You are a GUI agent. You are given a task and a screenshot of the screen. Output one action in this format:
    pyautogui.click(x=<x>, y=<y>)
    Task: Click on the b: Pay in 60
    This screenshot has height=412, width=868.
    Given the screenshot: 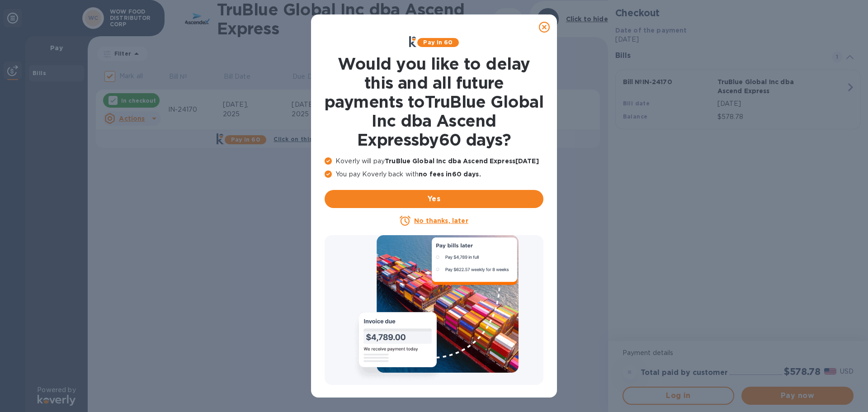 What is the action you would take?
    pyautogui.click(x=438, y=42)
    